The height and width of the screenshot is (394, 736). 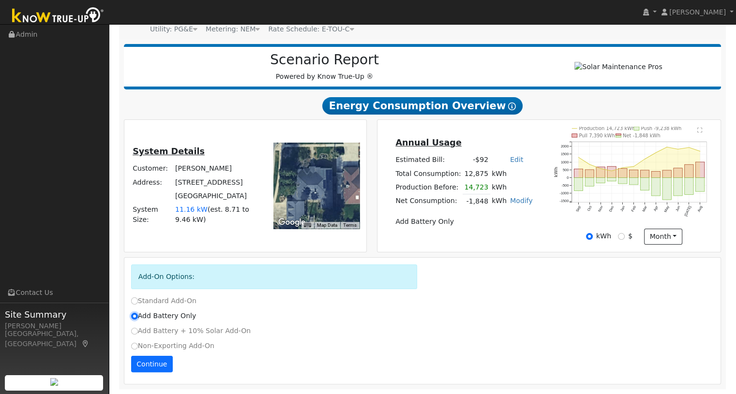 I want to click on input: Non-Exporting Add-On, so click(x=134, y=346).